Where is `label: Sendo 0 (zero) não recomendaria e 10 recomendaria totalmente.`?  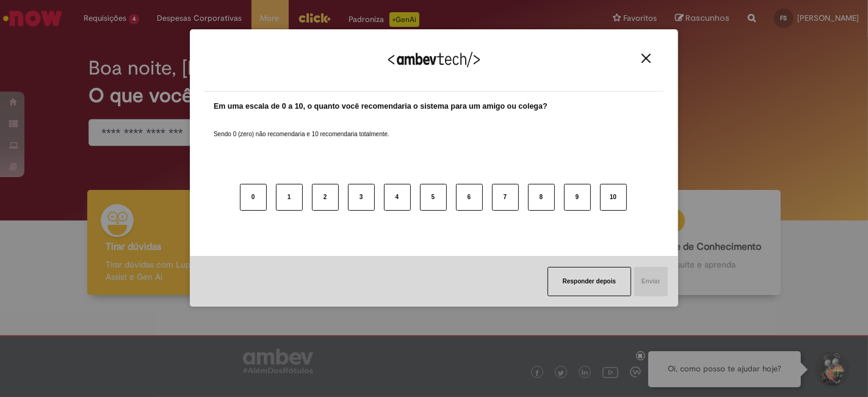 label: Sendo 0 (zero) não recomendaria e 10 recomendaria totalmente. is located at coordinates (302, 127).